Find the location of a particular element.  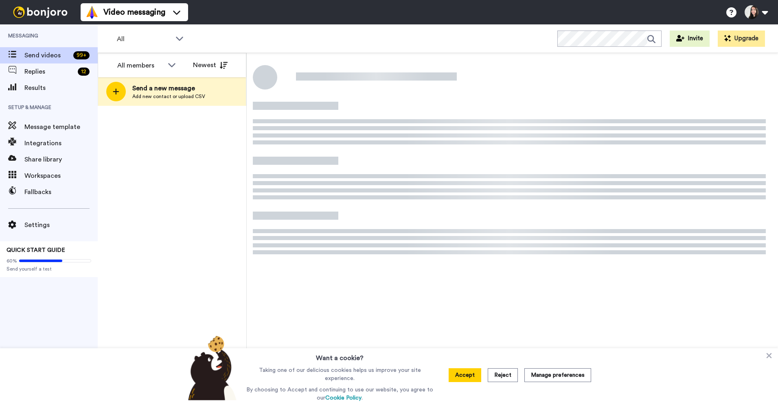

p: Taking one of our delicious cookies helps us improve your site experience. is located at coordinates (339, 374).